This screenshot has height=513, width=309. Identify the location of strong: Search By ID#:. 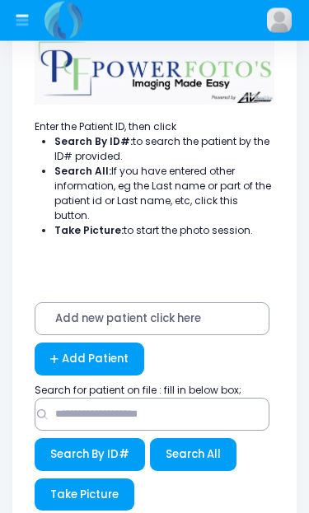
(93, 142).